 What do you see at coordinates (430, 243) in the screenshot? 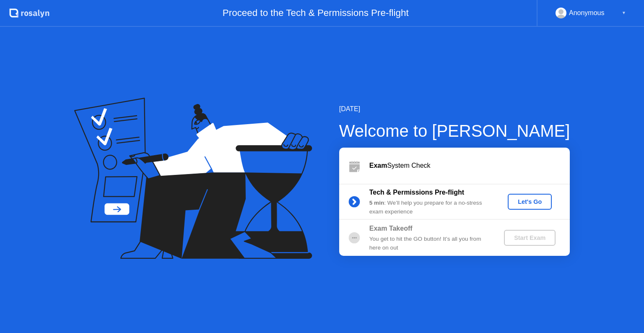
I see `div: You get to hit the GO button! It’s all you from here on out` at bounding box center [430, 243].